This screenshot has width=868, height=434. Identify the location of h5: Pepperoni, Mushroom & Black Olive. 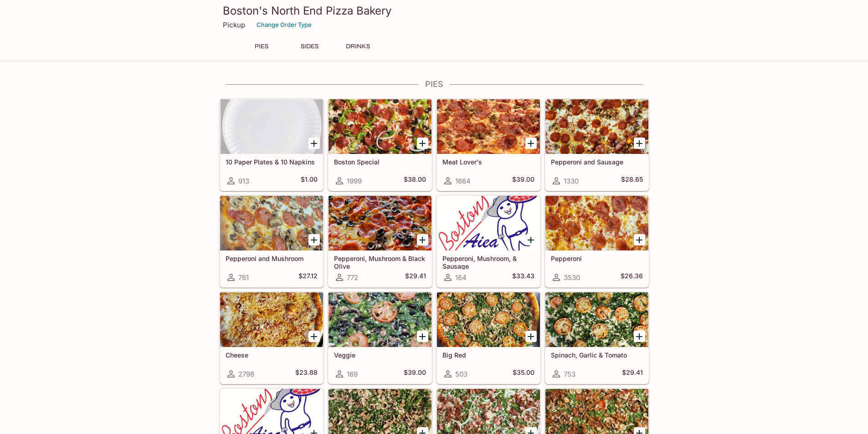
(380, 262).